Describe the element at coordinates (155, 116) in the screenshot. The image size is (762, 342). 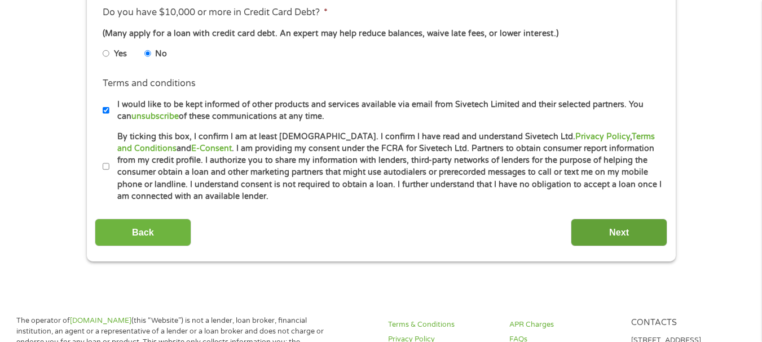
I see `a: unsubscribe` at that location.